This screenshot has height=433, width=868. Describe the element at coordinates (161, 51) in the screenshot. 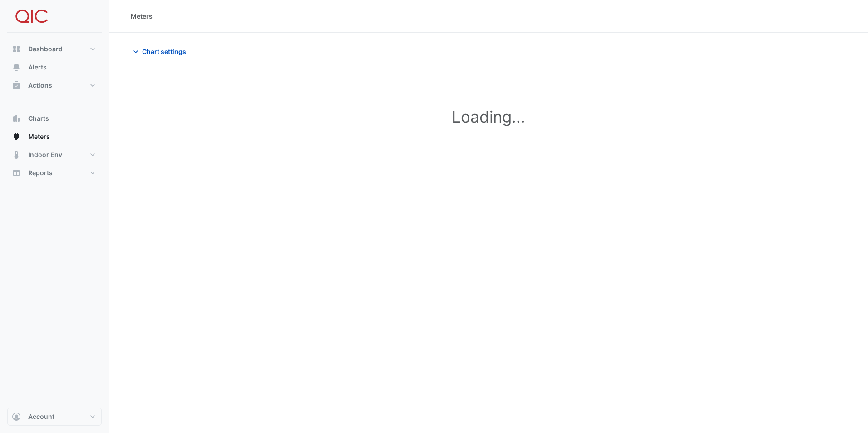

I see `button: Chart settings` at that location.